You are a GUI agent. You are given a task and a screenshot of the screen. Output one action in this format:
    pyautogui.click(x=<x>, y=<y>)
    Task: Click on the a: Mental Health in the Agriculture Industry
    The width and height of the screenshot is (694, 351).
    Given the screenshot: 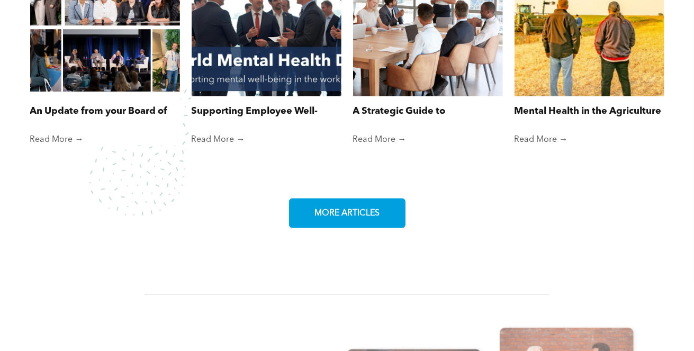 What is the action you would take?
    pyautogui.click(x=589, y=111)
    